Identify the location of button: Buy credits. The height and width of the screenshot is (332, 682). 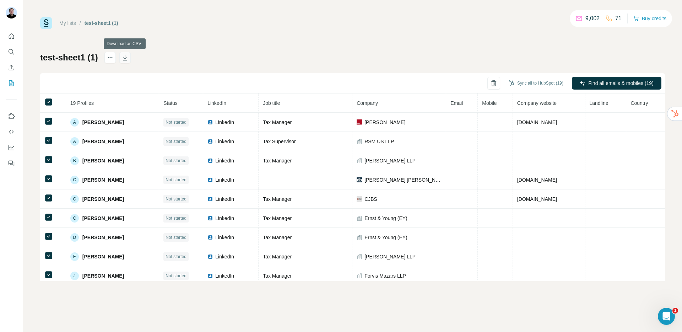
(650, 18).